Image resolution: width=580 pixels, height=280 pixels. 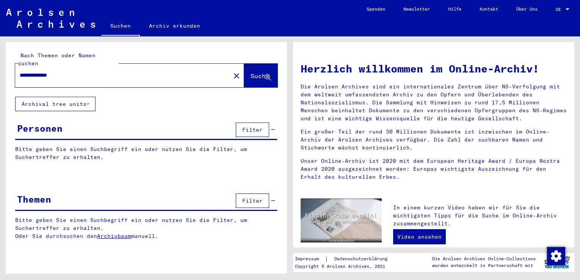 What do you see at coordinates (40, 128) in the screenshot?
I see `div: Personen` at bounding box center [40, 128].